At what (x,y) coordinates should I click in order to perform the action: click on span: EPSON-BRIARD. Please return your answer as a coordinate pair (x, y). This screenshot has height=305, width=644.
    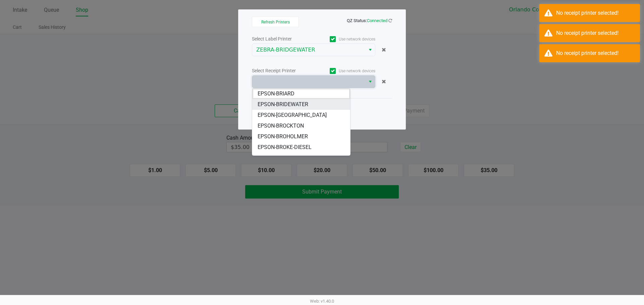
    Looking at the image, I should click on (276, 94).